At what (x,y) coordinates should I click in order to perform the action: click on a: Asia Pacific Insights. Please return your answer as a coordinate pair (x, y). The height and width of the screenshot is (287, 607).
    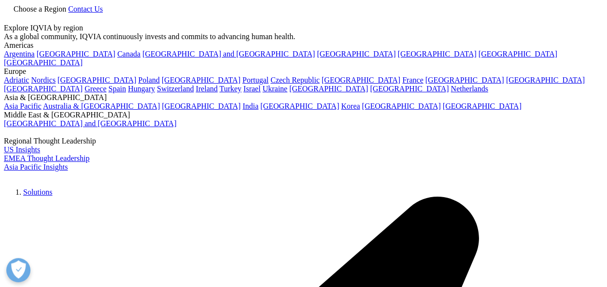
    Looking at the image, I should click on (36, 167).